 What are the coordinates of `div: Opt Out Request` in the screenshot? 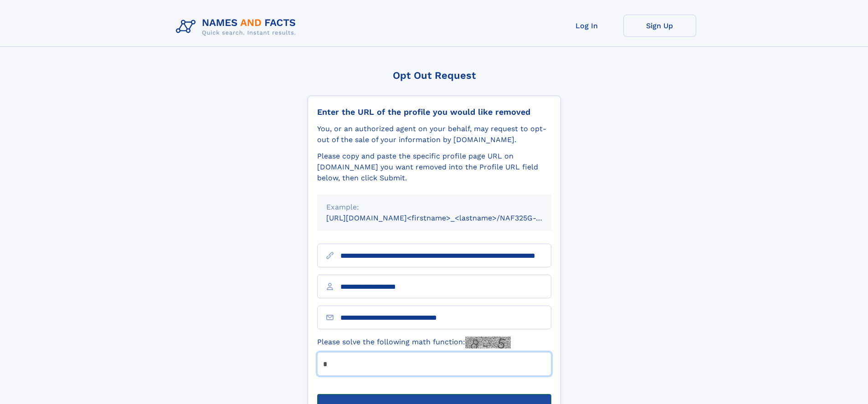 It's located at (434, 75).